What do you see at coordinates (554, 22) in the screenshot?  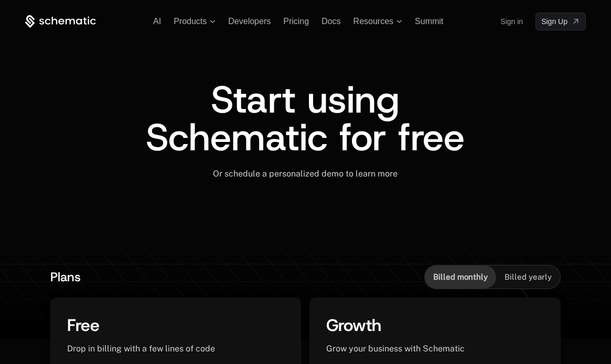 I see `span: Sign Up` at bounding box center [554, 22].